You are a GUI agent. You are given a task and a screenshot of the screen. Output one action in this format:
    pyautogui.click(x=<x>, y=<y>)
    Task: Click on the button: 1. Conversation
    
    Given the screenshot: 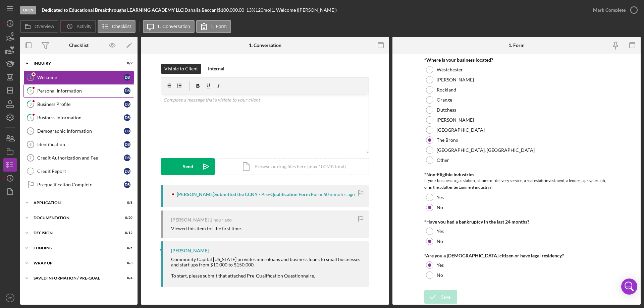 What is the action you would take?
    pyautogui.click(x=169, y=26)
    